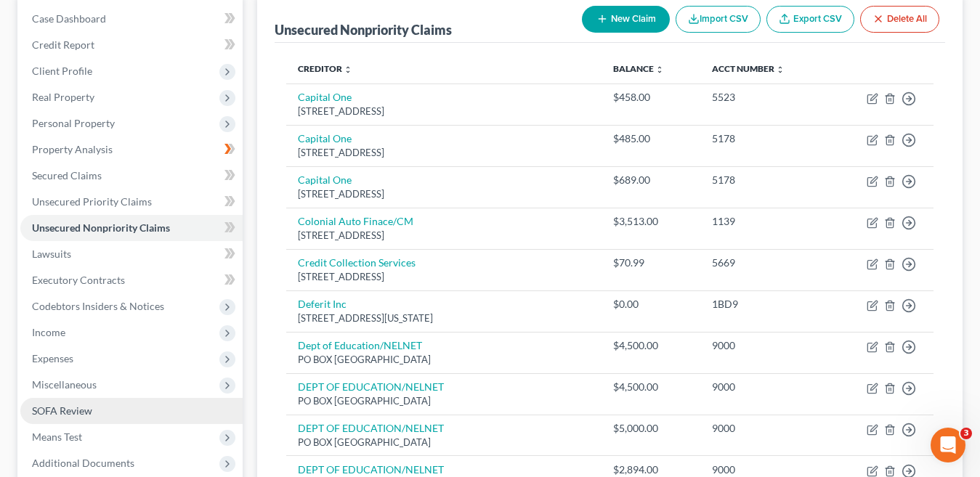 This screenshot has width=980, height=477. What do you see at coordinates (764, 97) in the screenshot?
I see `div: 5523` at bounding box center [764, 97].